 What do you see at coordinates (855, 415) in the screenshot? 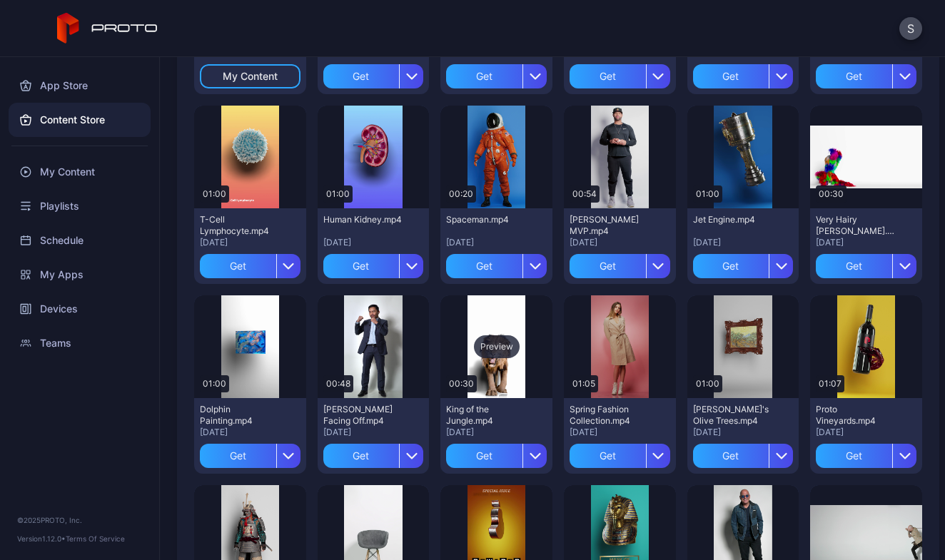
I see `div: Proto Vineyards.mp4` at bounding box center [855, 415].